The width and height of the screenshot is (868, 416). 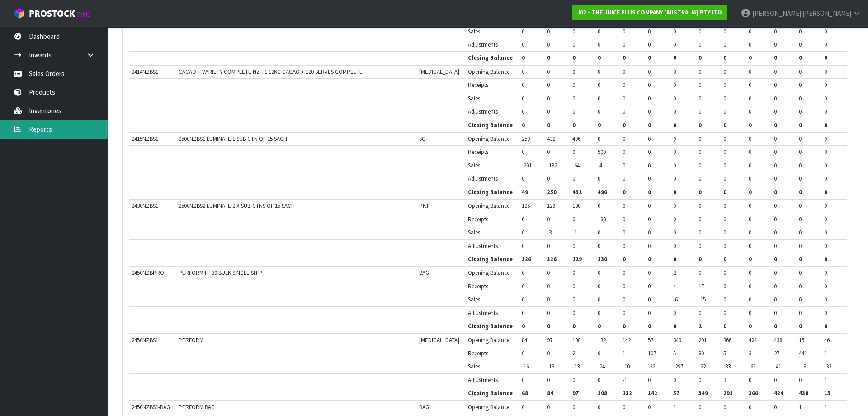 What do you see at coordinates (577, 192) in the screenshot?
I see `span: 432` at bounding box center [577, 192].